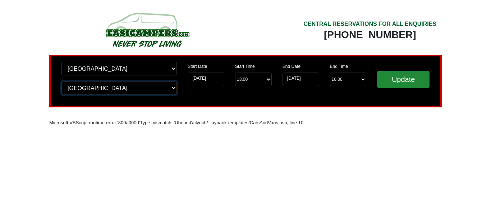  I want to click on input: Update, so click(403, 79).